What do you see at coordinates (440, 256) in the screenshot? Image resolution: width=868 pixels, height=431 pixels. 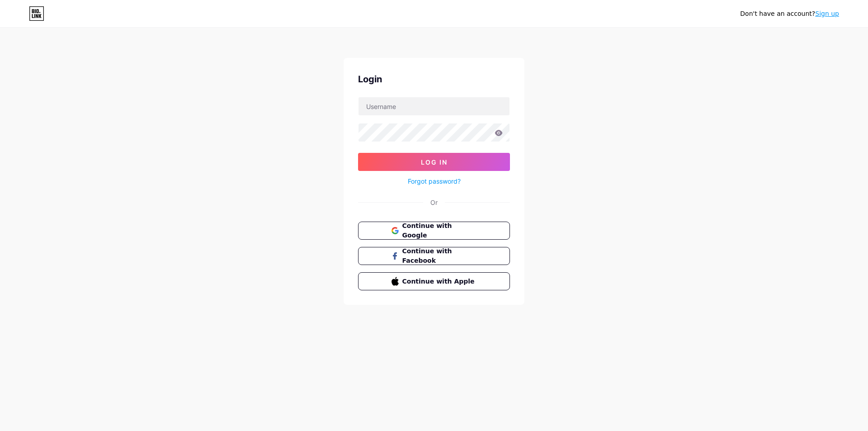 I see `span: Continue with Facebook` at bounding box center [440, 256].